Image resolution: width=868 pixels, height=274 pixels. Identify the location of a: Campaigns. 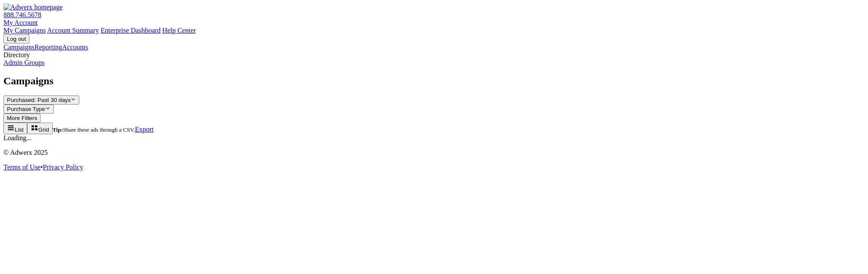
(19, 47).